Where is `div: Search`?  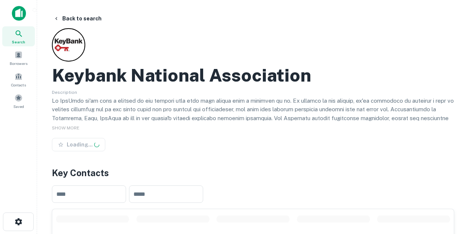
div: Search is located at coordinates (19, 36).